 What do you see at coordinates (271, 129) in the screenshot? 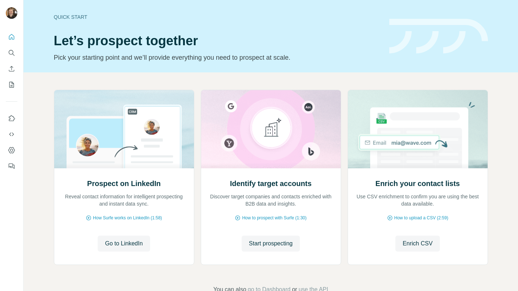
I see `img: Identify target accounts` at bounding box center [271, 129].